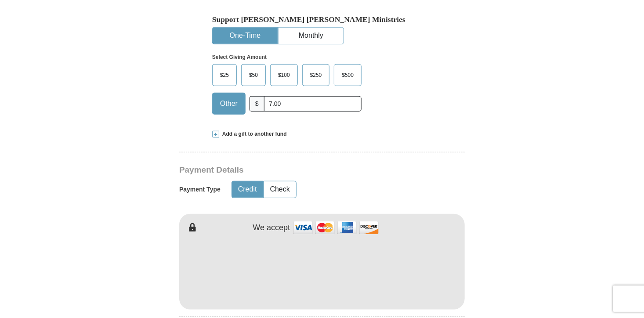 This screenshot has height=318, width=644. What do you see at coordinates (336, 227) in the screenshot?
I see `img: credit cards accepted` at bounding box center [336, 227].